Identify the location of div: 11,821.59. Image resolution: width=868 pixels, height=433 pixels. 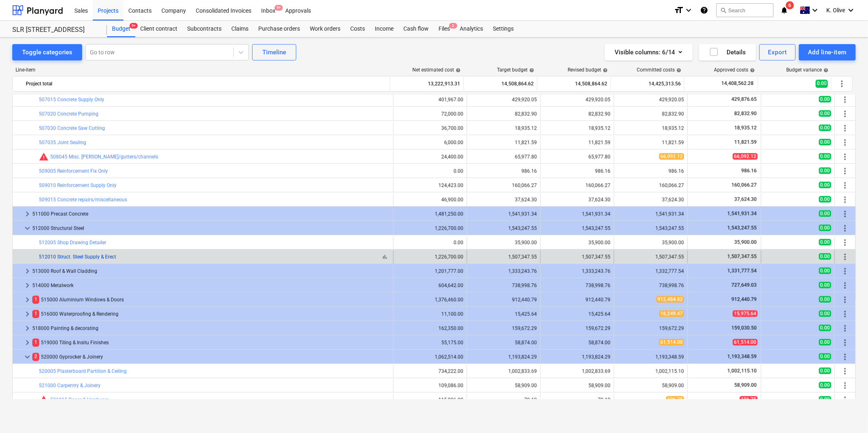
(650, 142).